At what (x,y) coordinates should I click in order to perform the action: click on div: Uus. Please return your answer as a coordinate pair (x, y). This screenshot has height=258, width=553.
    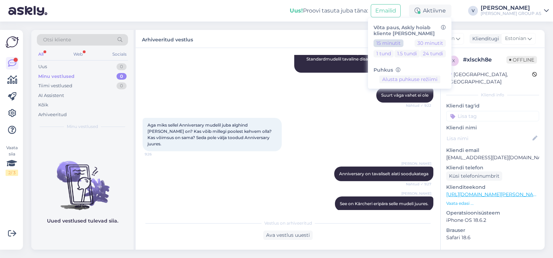
    Looking at the image, I should click on (42, 67).